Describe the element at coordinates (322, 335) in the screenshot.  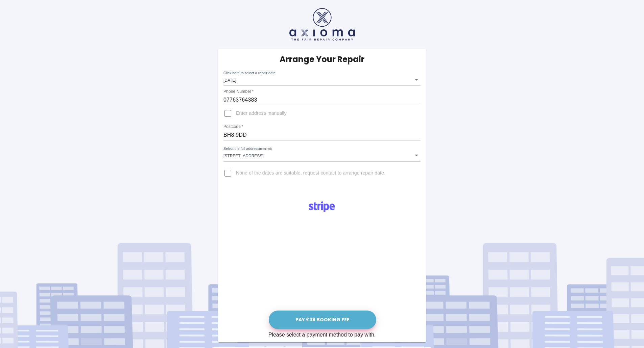
I see `div: Please select a payment method to pay with.` at that location.